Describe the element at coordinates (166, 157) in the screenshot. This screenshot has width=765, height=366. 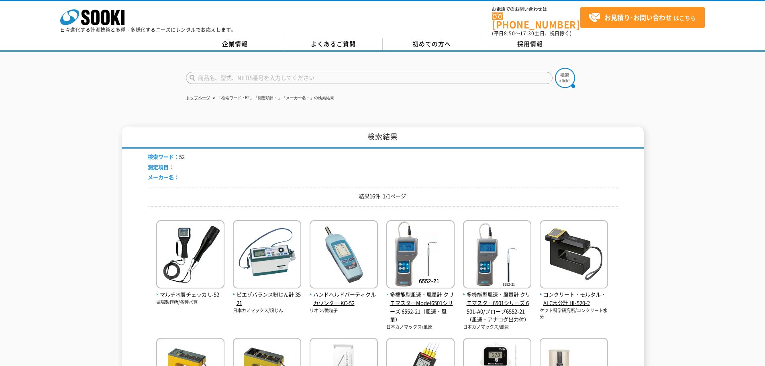
I see `li: 52` at that location.